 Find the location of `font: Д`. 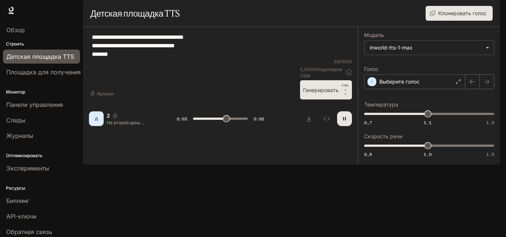

font: Д is located at coordinates (96, 119).